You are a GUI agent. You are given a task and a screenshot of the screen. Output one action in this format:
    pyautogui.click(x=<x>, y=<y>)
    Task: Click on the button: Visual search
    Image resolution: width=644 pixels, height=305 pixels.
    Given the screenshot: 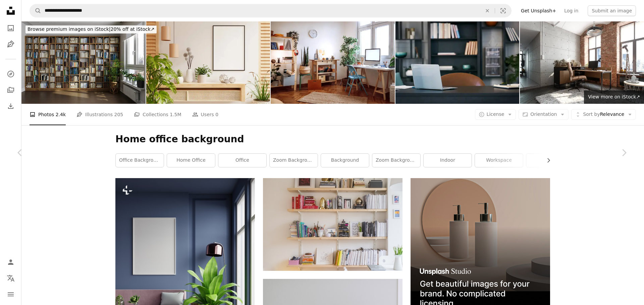 What is the action you would take?
    pyautogui.click(x=503, y=11)
    